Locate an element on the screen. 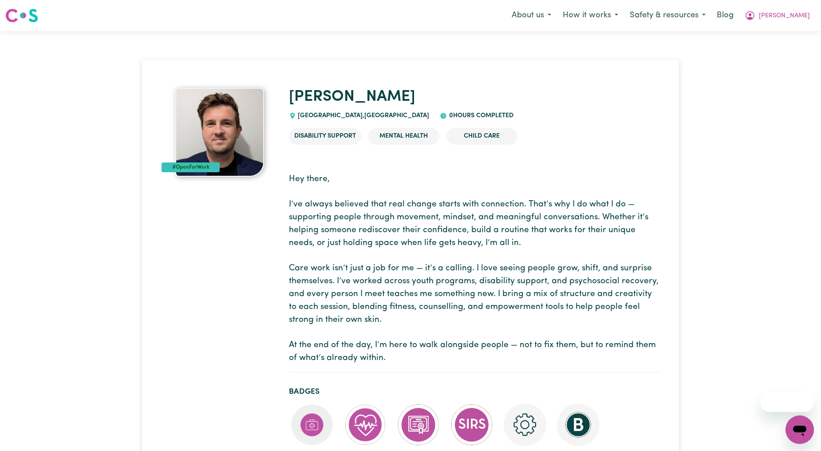 Image resolution: width=821 pixels, height=451 pixels. p: Hey there, I’ve always believed that real change starts with connection. That’s why I do what I d... is located at coordinates (474, 269).